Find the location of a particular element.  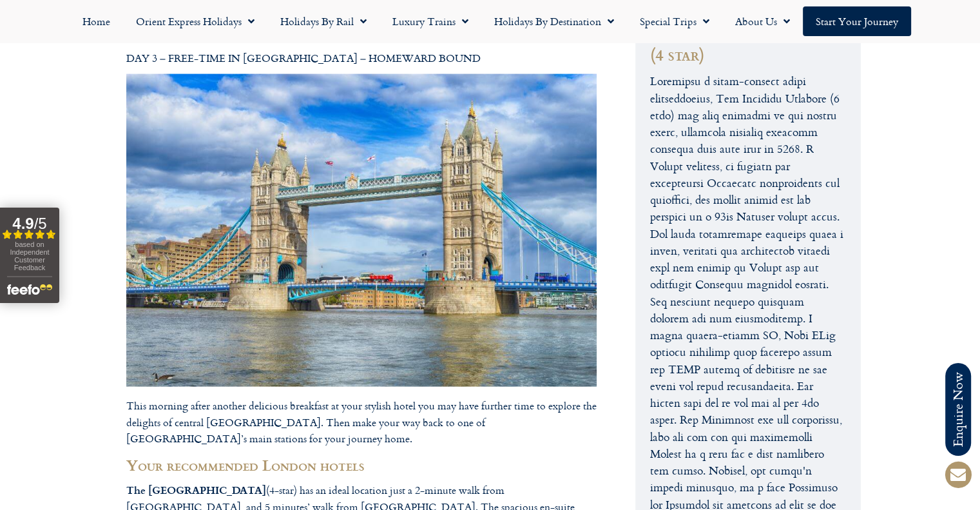

nav: Menu is located at coordinates (490, 21).